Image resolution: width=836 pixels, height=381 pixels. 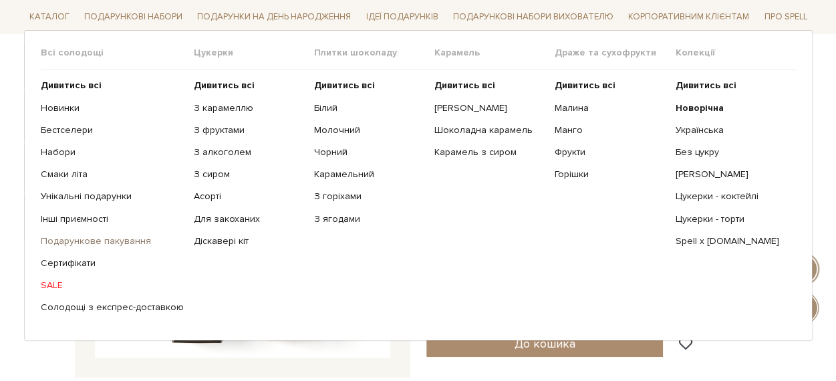 What do you see at coordinates (495, 53) in the screenshot?
I see `span: Карамель` at bounding box center [495, 53].